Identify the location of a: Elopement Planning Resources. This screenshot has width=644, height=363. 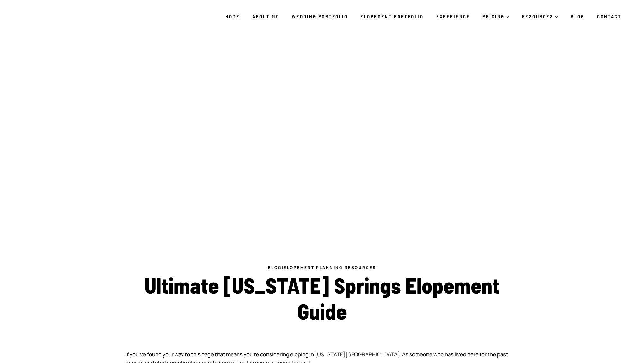
(330, 267).